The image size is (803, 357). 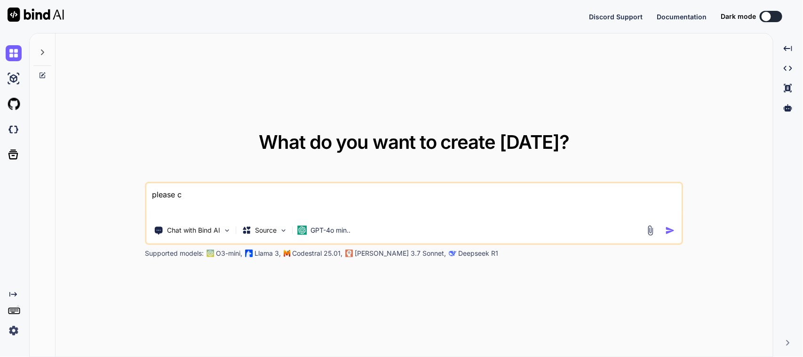 I want to click on span: Documentation, so click(x=682, y=16).